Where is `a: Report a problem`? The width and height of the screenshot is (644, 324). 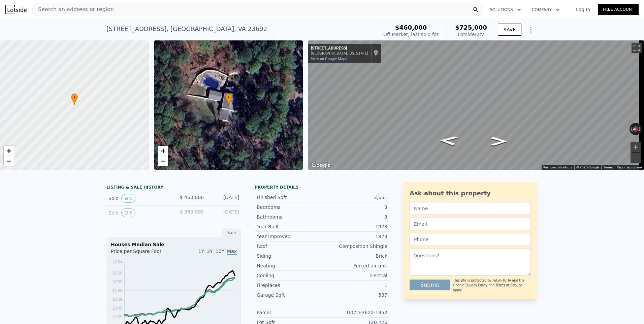 a: Report a problem is located at coordinates (629, 167).